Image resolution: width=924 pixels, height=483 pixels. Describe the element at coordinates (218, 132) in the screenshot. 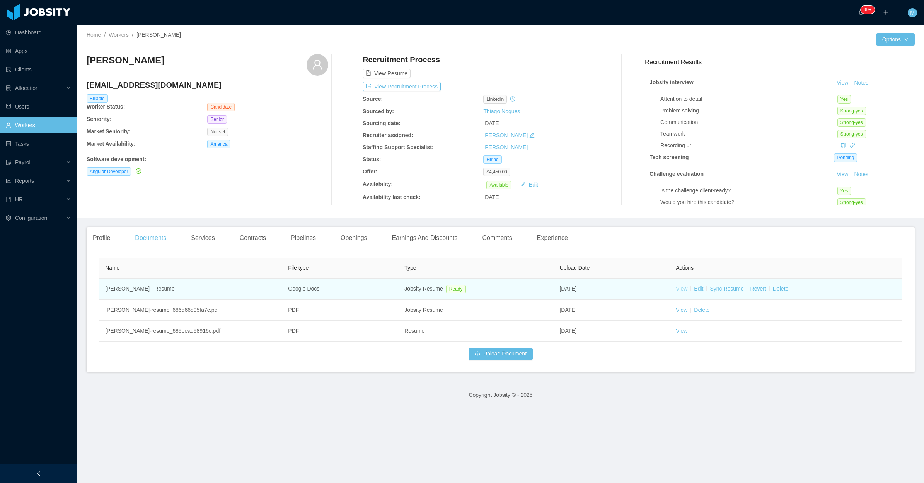

I see `span: Not set` at that location.